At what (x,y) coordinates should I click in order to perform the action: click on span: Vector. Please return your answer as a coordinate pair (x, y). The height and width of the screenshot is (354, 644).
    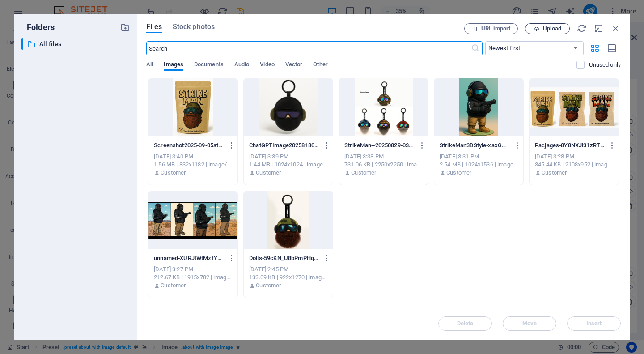
    Looking at the image, I should click on (294, 65).